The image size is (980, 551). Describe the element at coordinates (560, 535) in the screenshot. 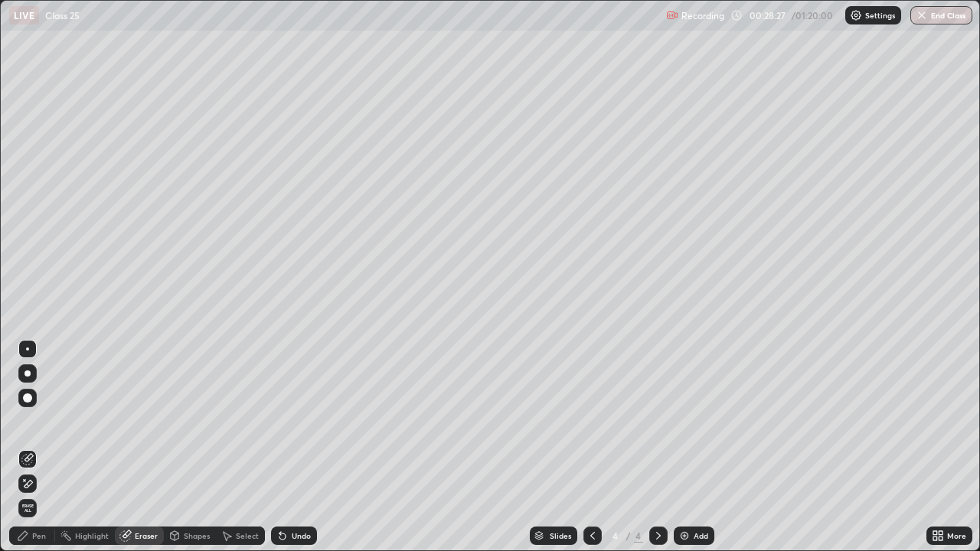

I see `div: Slides` at that location.